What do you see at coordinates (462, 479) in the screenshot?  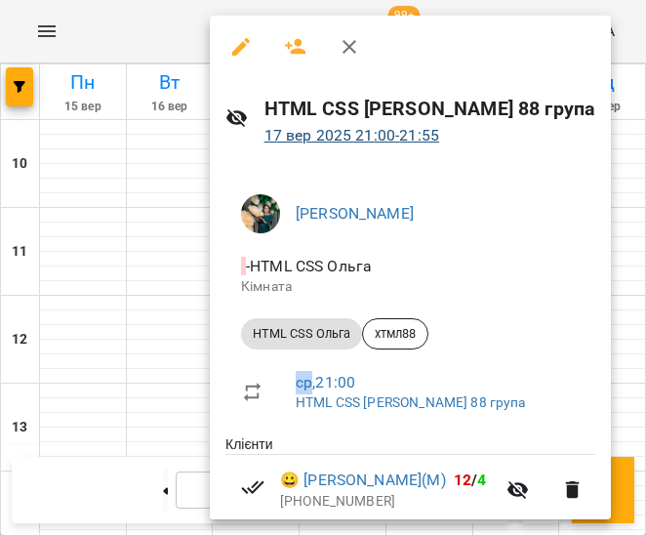 I see `span: 12` at bounding box center [462, 479].